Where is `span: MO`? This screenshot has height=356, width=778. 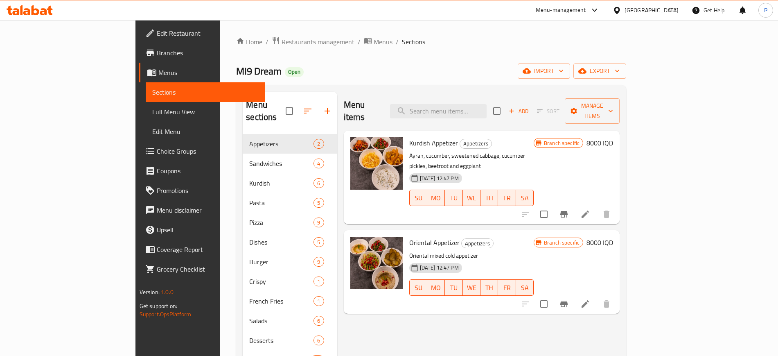
span: MO is located at coordinates (436, 198).